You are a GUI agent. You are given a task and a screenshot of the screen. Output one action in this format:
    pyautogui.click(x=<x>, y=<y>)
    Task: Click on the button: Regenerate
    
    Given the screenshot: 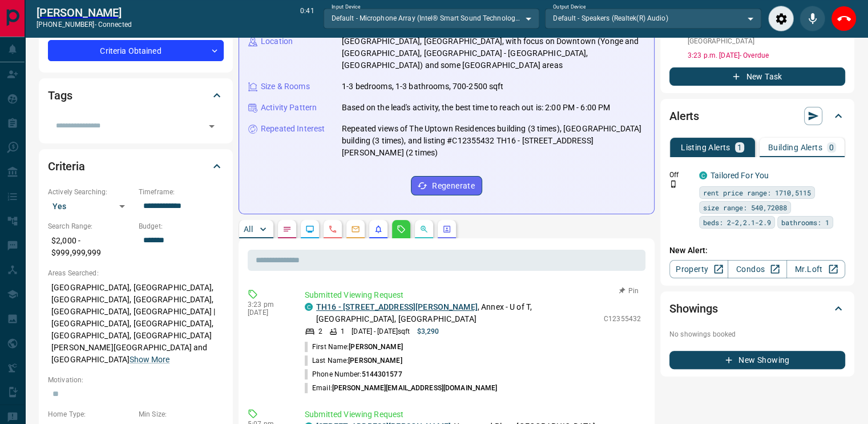 What is the action you would take?
    pyautogui.click(x=446, y=186)
    